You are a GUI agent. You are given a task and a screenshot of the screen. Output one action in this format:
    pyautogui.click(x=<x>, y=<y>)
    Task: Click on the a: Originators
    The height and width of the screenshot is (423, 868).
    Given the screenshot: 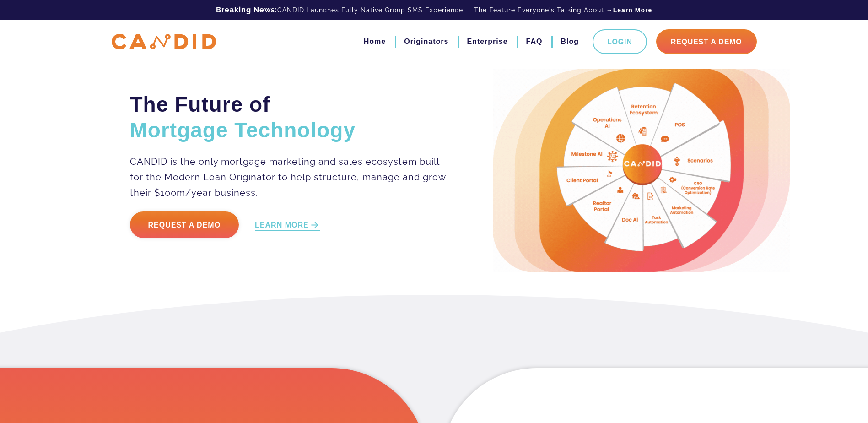 What is the action you would take?
    pyautogui.click(x=426, y=42)
    